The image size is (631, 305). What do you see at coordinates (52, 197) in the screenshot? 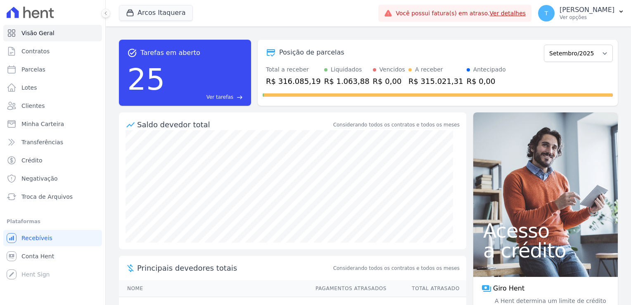
I see `a: Troca de Arquivos` at bounding box center [52, 197].